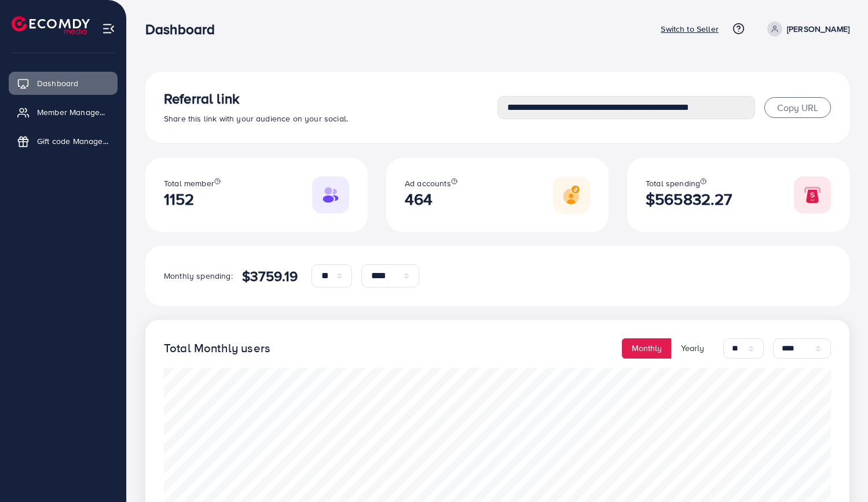 This screenshot has height=502, width=868. Describe the element at coordinates (73, 141) in the screenshot. I see `span: Gift code Management` at that location.